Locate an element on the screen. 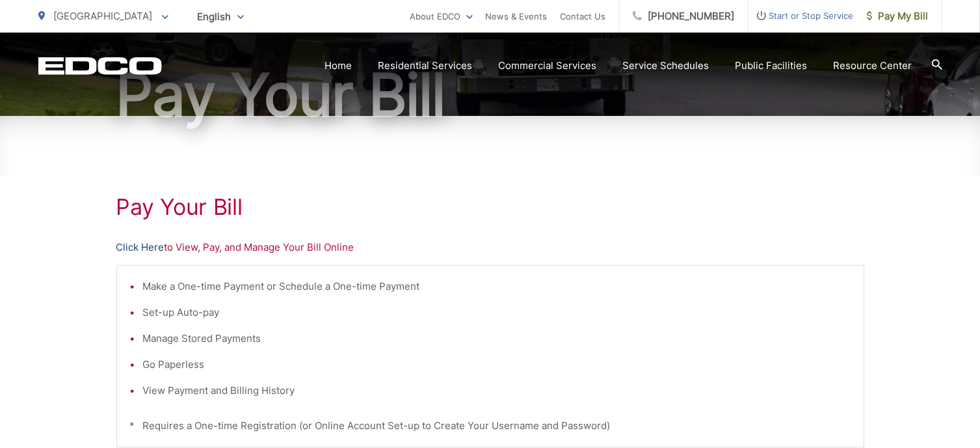 The height and width of the screenshot is (448, 980). a: Home is located at coordinates (339, 65).